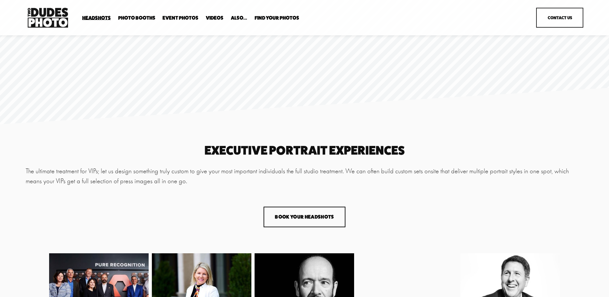 The height and width of the screenshot is (297, 609). Describe the element at coordinates (559, 18) in the screenshot. I see `a: Contact Us` at that location.